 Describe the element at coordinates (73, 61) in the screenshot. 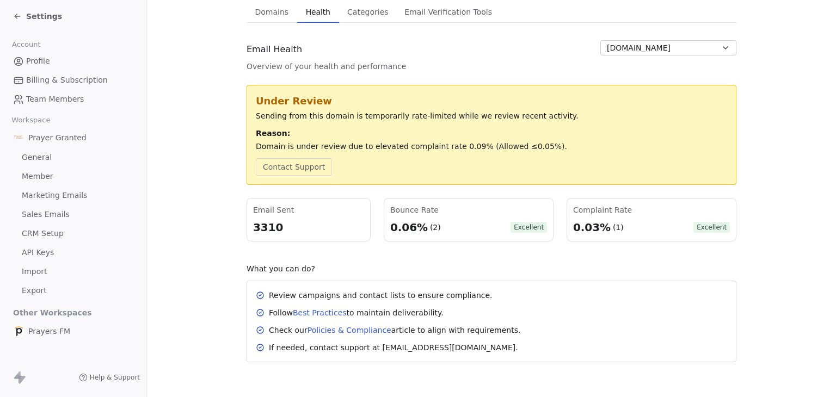

I see `a: Profile` at that location.